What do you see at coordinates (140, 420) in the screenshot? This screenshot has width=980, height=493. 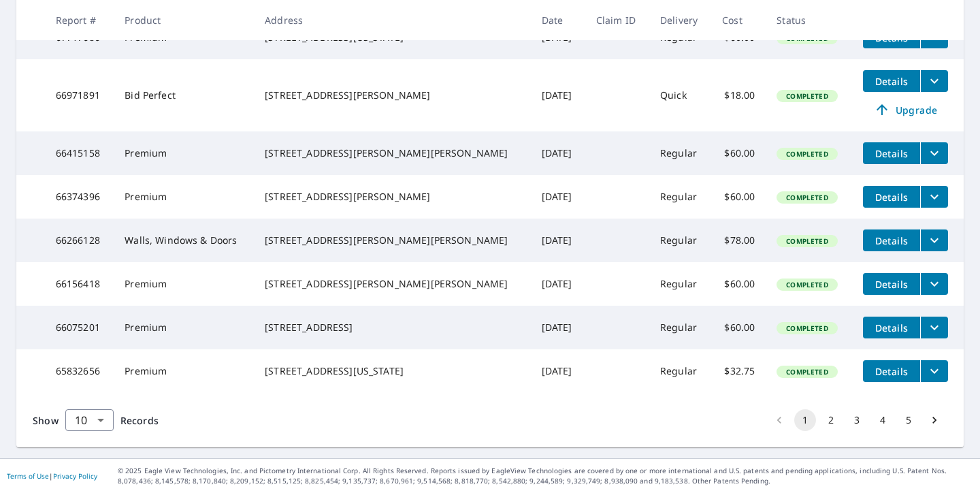 I see `span: Records` at bounding box center [140, 420].